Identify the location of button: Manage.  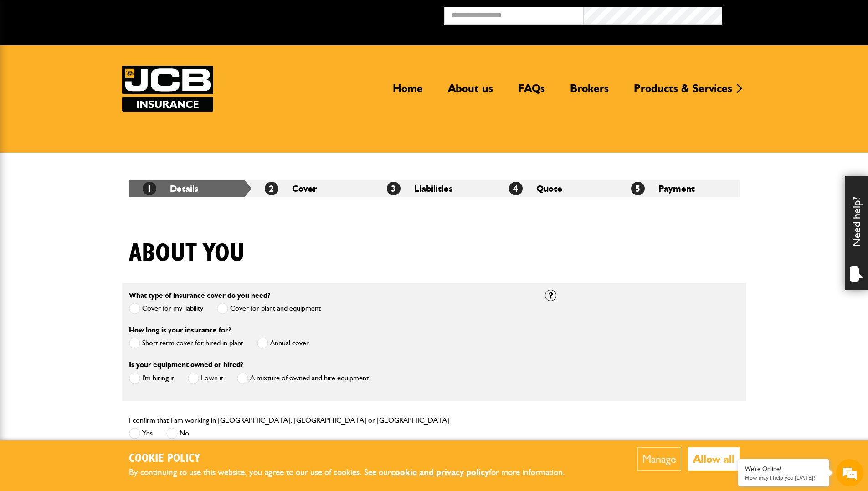
(660, 459).